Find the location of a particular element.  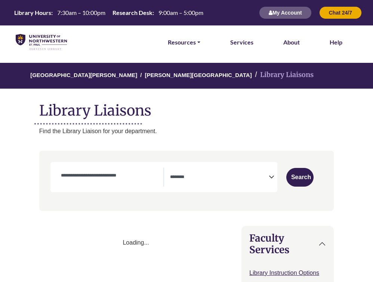

textarea: Search is located at coordinates (219, 178).